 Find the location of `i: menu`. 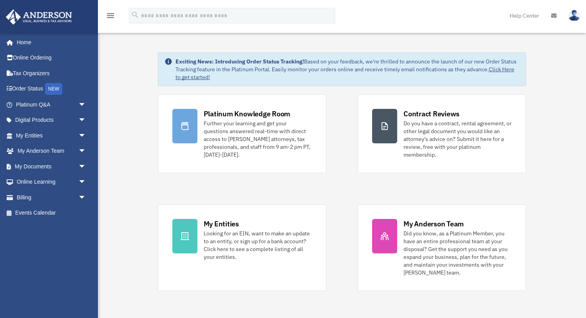

i: menu is located at coordinates (110, 16).